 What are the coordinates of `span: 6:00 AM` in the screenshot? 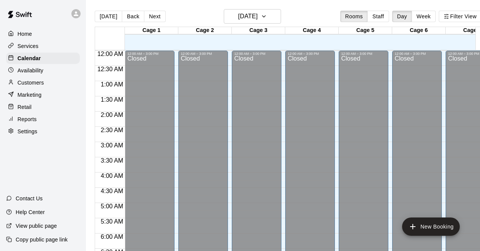 It's located at (112, 237).